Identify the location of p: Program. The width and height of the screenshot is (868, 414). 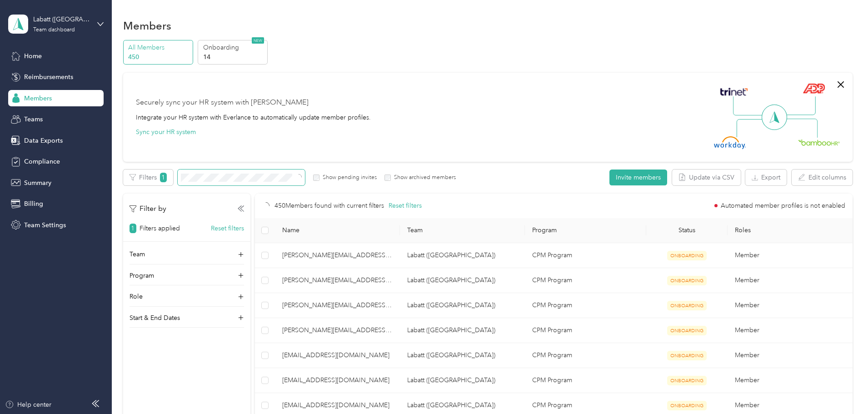
(142, 275).